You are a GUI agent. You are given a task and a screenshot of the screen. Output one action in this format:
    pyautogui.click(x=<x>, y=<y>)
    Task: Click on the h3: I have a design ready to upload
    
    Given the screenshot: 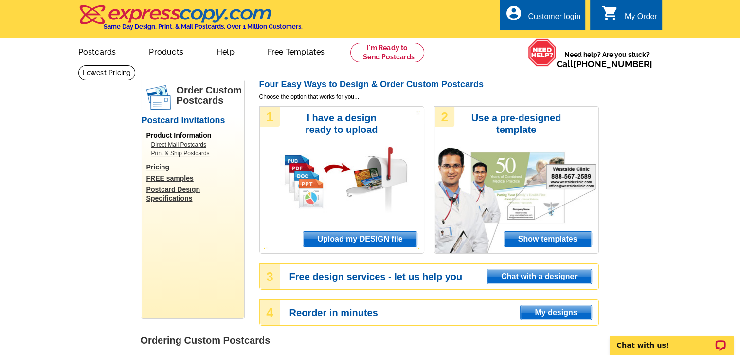 What is the action you would take?
    pyautogui.click(x=342, y=124)
    